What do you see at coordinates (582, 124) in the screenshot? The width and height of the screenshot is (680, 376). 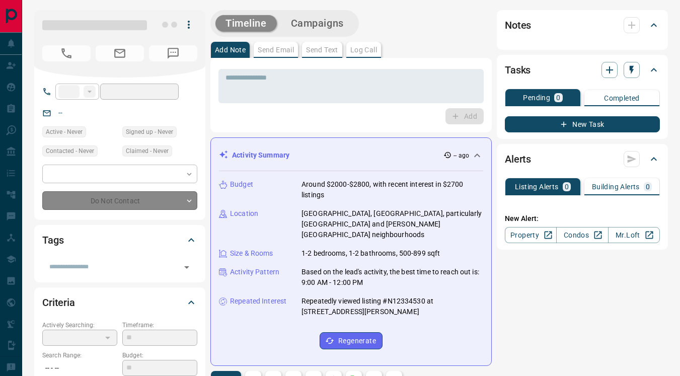 I see `button: New Task` at bounding box center [582, 124].